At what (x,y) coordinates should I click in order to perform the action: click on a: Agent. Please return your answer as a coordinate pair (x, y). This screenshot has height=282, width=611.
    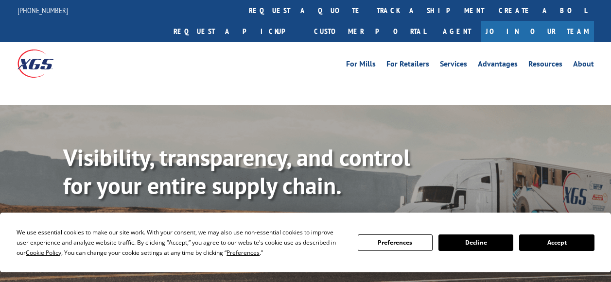
    Looking at the image, I should click on (457, 31).